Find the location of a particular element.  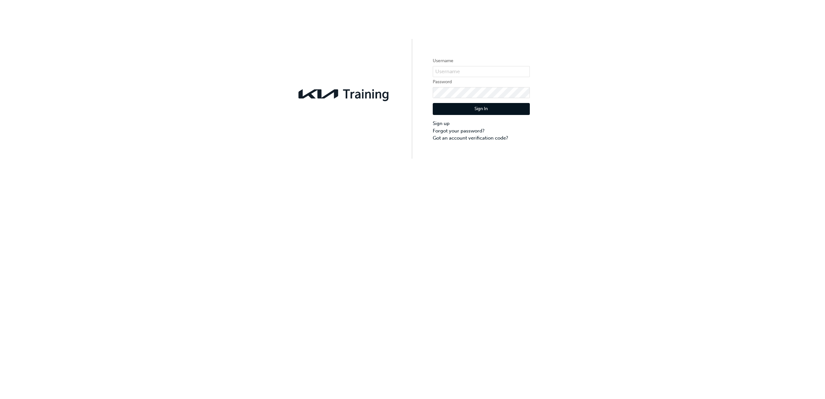

button: Sign In is located at coordinates (481, 109).